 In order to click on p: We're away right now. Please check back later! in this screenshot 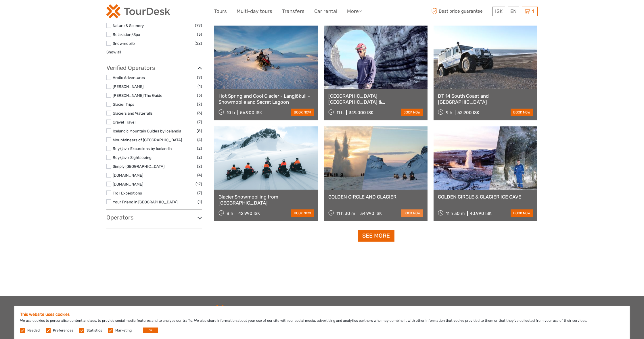, I will do `click(37, 12)`.